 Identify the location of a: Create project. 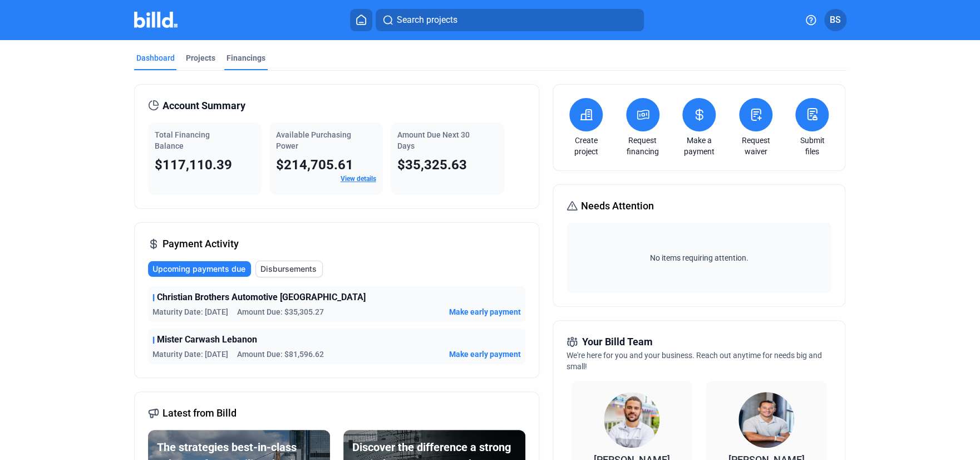
(586, 146).